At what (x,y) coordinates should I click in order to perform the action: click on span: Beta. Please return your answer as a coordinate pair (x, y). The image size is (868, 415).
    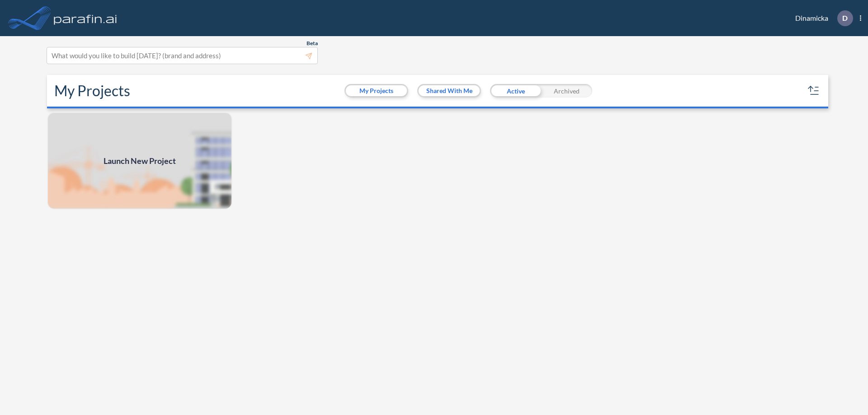
    Looking at the image, I should click on (312, 43).